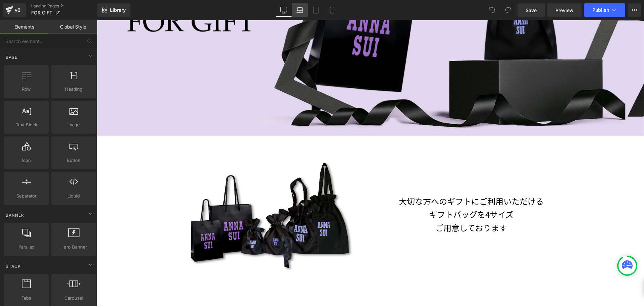  Describe the element at coordinates (284, 10) in the screenshot. I see `a: Desktop` at that location.